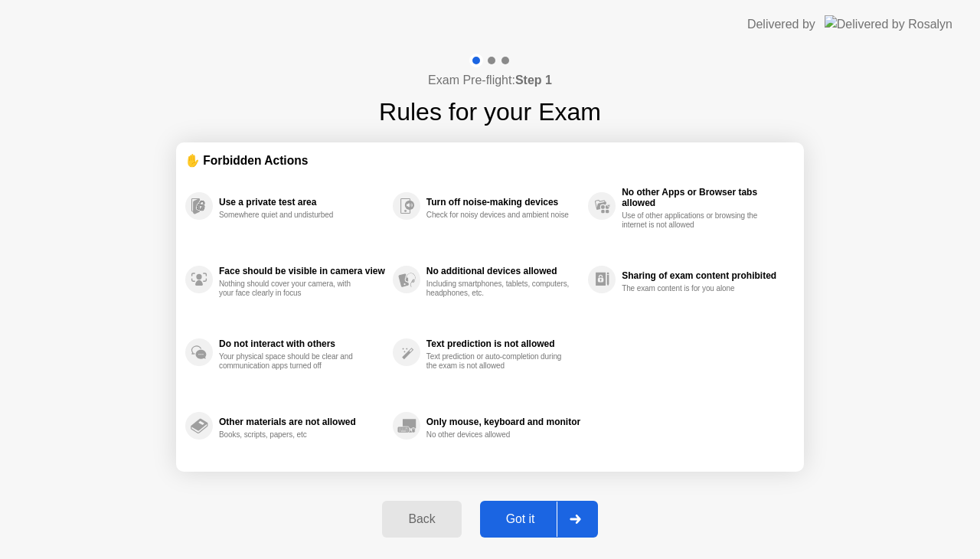  Describe the element at coordinates (421, 519) in the screenshot. I see `button: Back` at that location.